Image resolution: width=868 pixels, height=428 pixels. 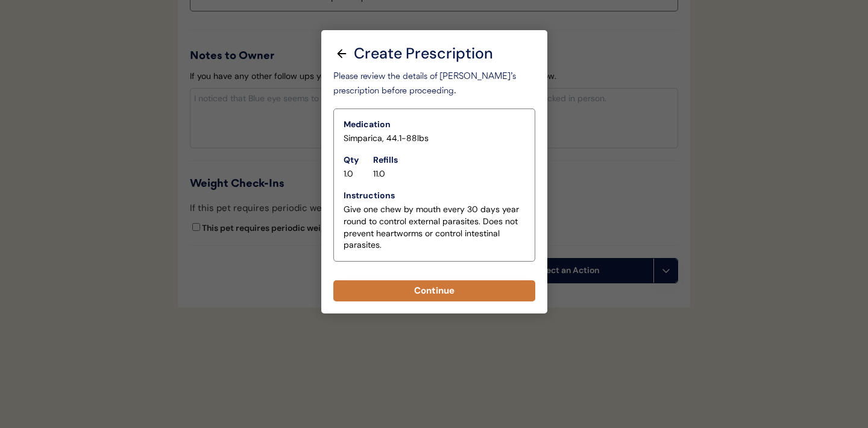 I want to click on div: 11.0, so click(x=379, y=174).